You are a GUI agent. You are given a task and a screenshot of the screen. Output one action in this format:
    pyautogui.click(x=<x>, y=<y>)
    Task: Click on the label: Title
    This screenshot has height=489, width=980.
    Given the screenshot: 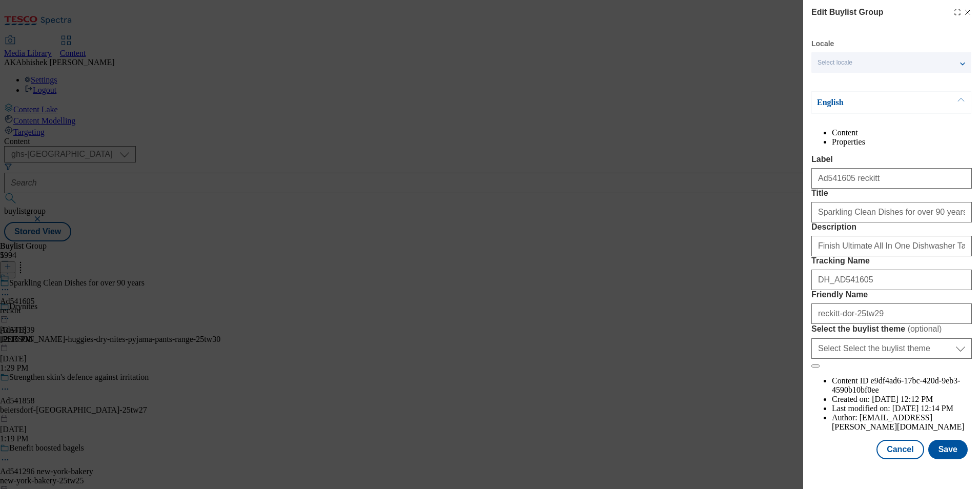 What is the action you would take?
    pyautogui.click(x=891, y=194)
    